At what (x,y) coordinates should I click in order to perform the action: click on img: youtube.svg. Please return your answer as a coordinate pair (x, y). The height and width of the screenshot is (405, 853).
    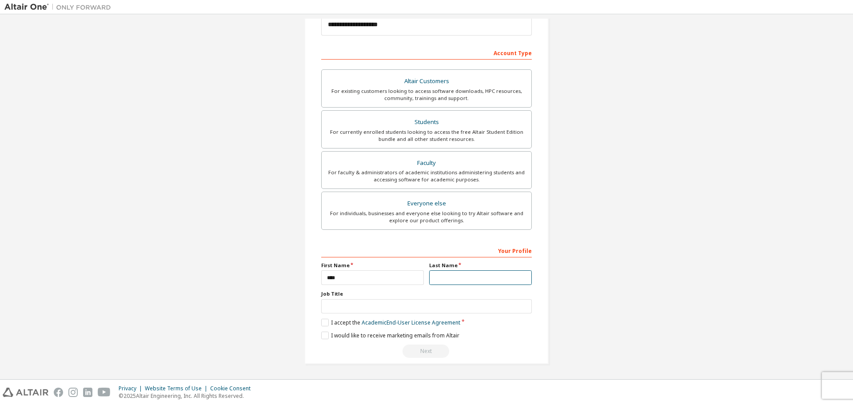
    Looking at the image, I should click on (104, 392).